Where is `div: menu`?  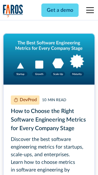 div: menu is located at coordinates (89, 10).